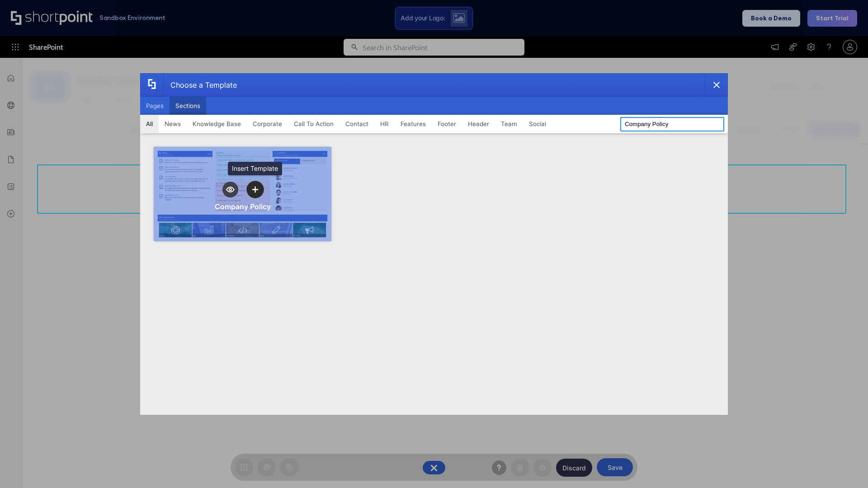 The image size is (868, 488). Describe the element at coordinates (242, 206) in the screenshot. I see `div: Company Policy` at that location.